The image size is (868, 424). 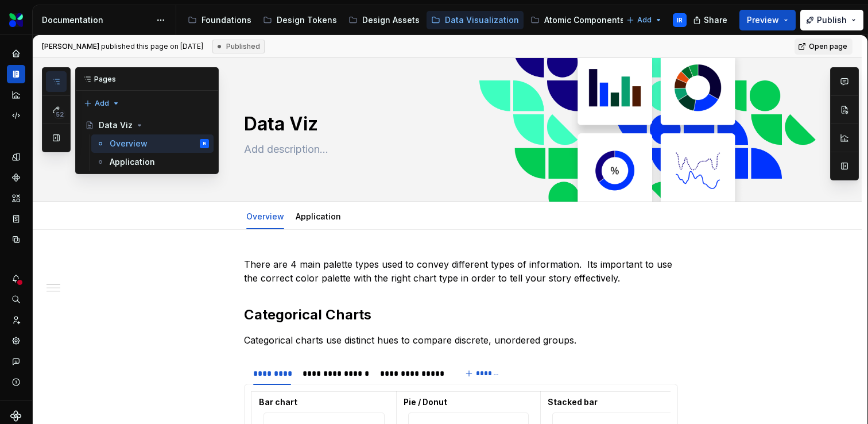 I want to click on div: Data sources, so click(x=16, y=240).